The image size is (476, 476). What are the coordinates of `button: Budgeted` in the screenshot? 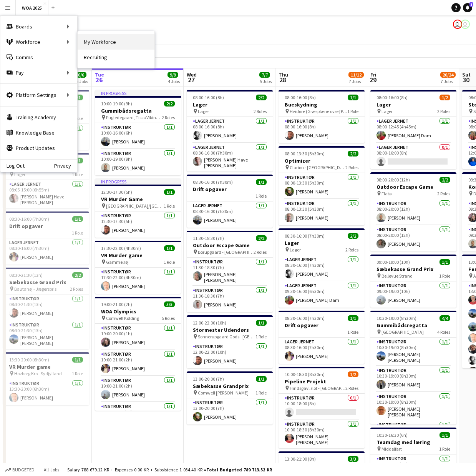 It's located at (20, 470).